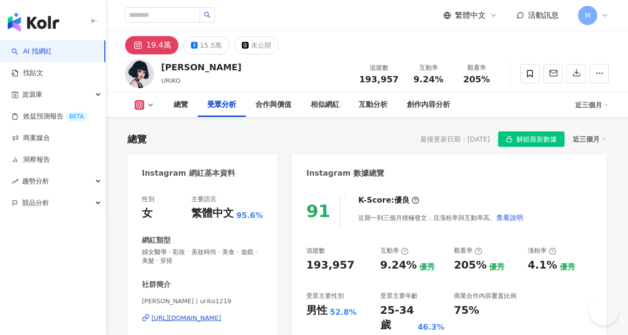 This screenshot has width=628, height=335. Describe the element at coordinates (330, 265) in the screenshot. I see `div: 193,957` at that location.